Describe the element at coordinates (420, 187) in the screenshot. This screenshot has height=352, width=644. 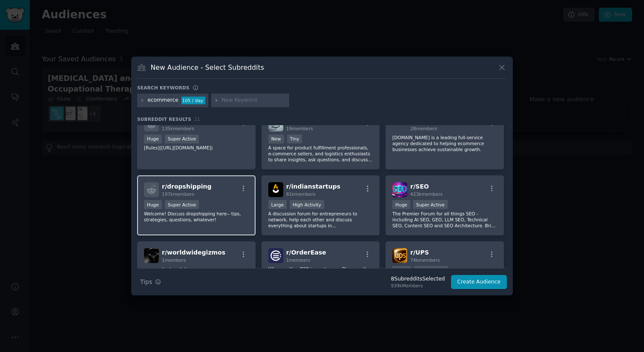
I see `span: r/ SEO` at that location.